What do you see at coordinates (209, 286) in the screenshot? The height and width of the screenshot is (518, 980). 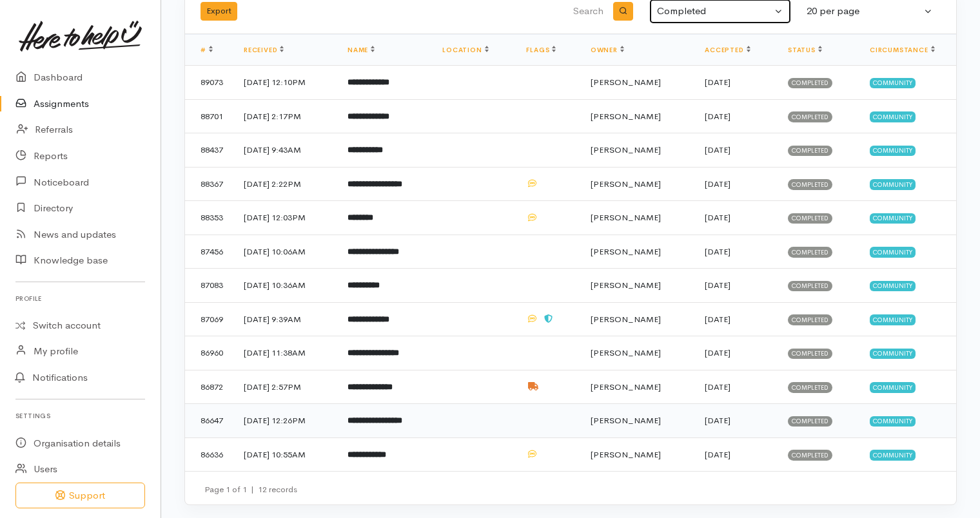 I see `td: 87083` at bounding box center [209, 286].